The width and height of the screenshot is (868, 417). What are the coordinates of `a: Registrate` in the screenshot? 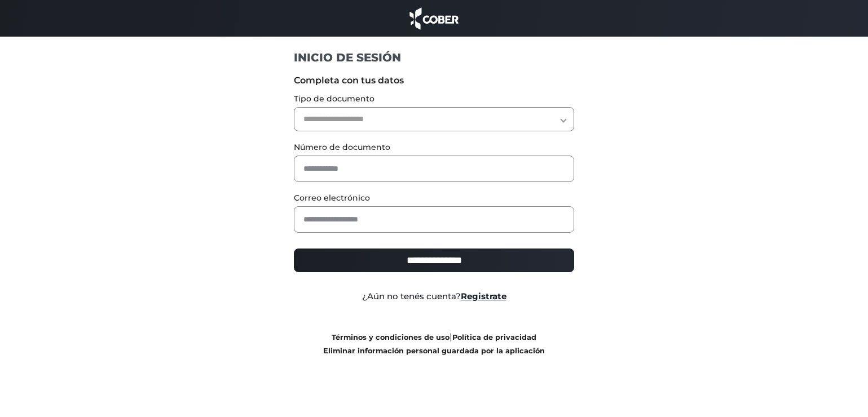 It's located at (484, 296).